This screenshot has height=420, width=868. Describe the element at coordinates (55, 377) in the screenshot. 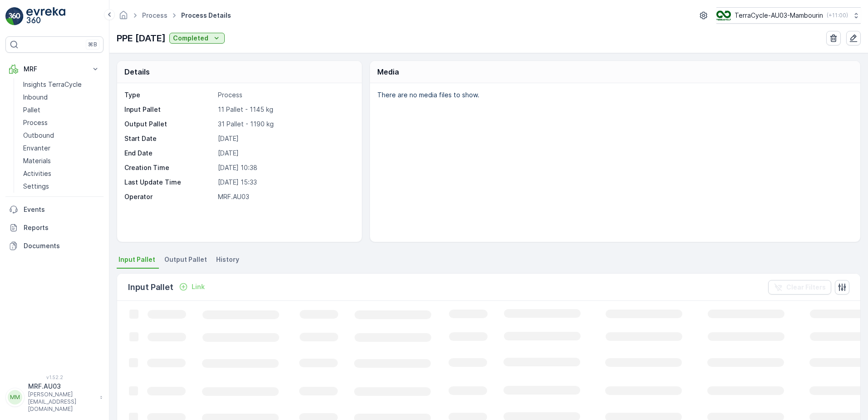

I see `span: v 1.52.2` at that location.